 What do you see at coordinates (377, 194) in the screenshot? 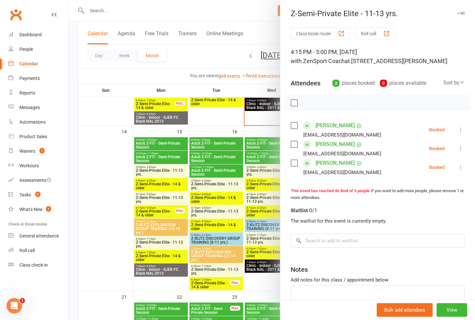
I see `div: If you want to add more people, please remove 1 or more attendees.` at bounding box center [377, 194].